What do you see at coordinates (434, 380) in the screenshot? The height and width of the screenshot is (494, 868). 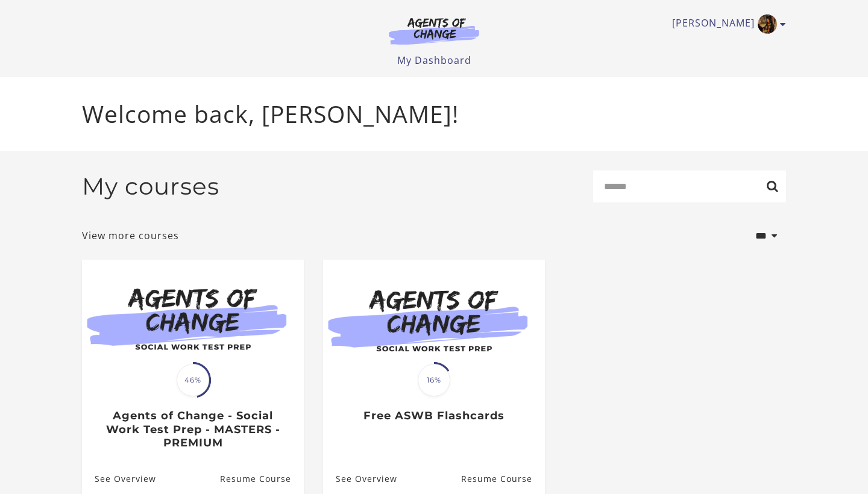 I see `span: 16%` at bounding box center [434, 380].